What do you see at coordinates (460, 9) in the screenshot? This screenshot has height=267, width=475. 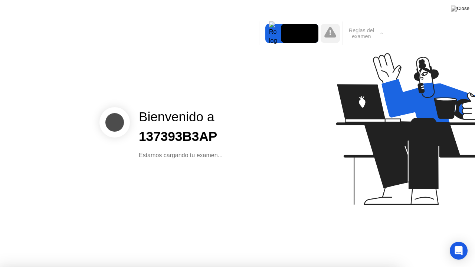 I see `img: Close` at bounding box center [460, 9].